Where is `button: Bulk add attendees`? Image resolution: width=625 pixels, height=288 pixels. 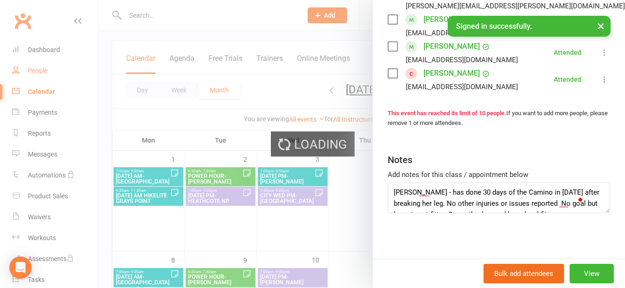 button: Bulk add attendees is located at coordinates (523, 274).